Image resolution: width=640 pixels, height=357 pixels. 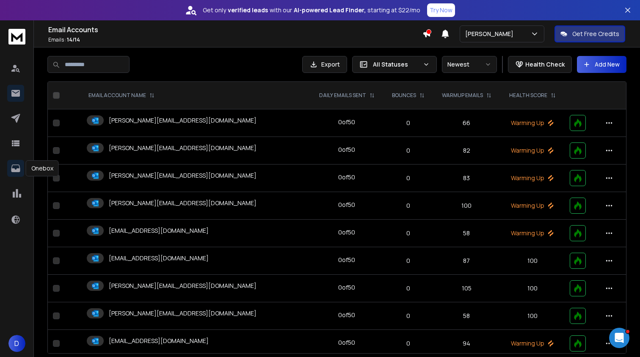 What do you see at coordinates (42, 168) in the screenshot?
I see `div: Onebox` at bounding box center [42, 168].